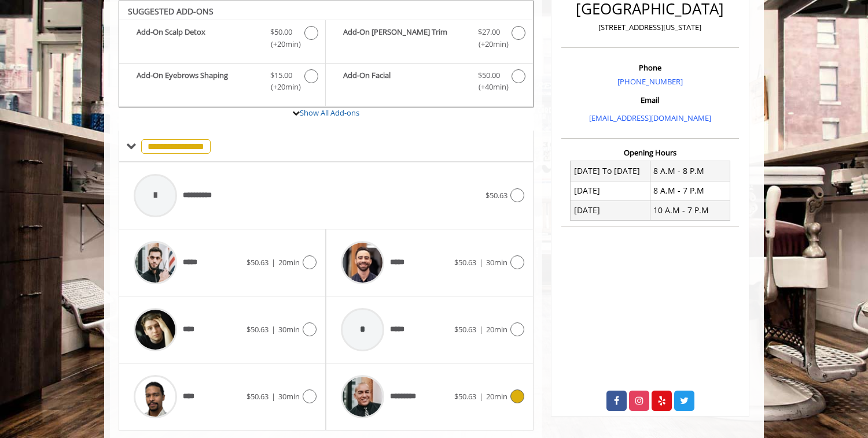 This screenshot has width=868, height=438. I want to click on b: Add-On Eyebrows Shaping, so click(198, 82).